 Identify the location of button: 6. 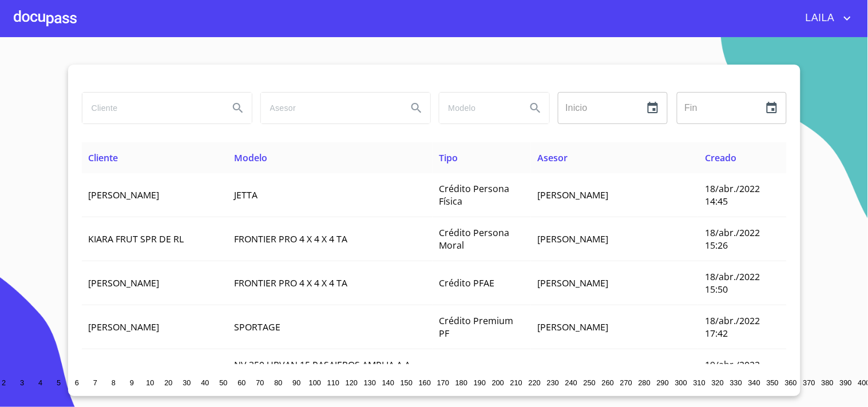
(77, 383).